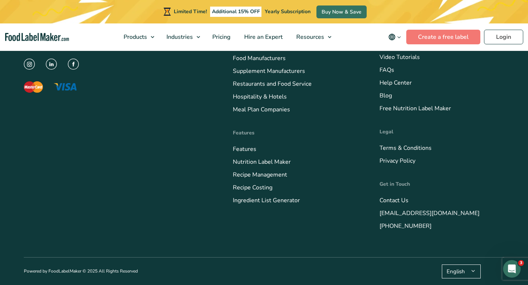 The height and width of the screenshot is (285, 528). I want to click on h4: Get in Touch, so click(442, 184).